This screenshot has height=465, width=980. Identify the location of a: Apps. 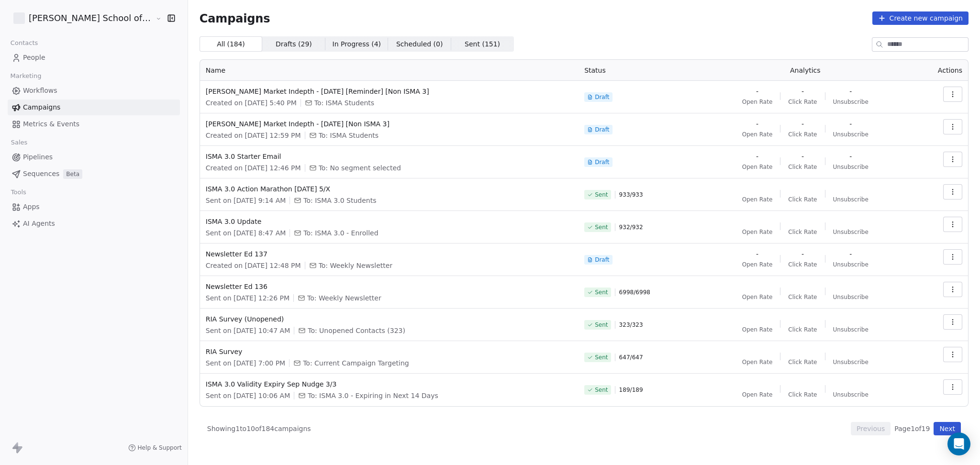
(94, 206).